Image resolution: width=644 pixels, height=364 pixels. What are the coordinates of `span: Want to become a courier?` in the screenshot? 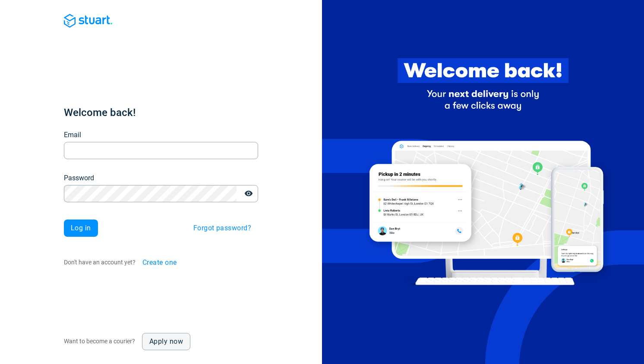 It's located at (100, 341).